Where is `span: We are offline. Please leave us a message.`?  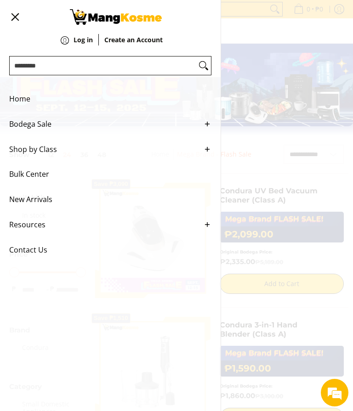 span: We are offline. Please leave us a message. is located at coordinates (90, 162).